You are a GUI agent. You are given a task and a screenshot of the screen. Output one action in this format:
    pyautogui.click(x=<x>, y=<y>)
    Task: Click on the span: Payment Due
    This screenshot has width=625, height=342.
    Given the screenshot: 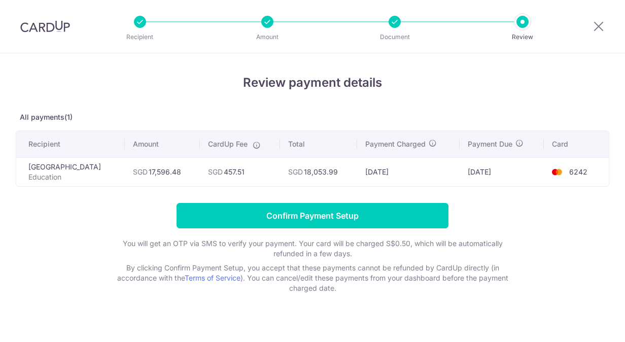 What is the action you would take?
    pyautogui.click(x=490, y=144)
    